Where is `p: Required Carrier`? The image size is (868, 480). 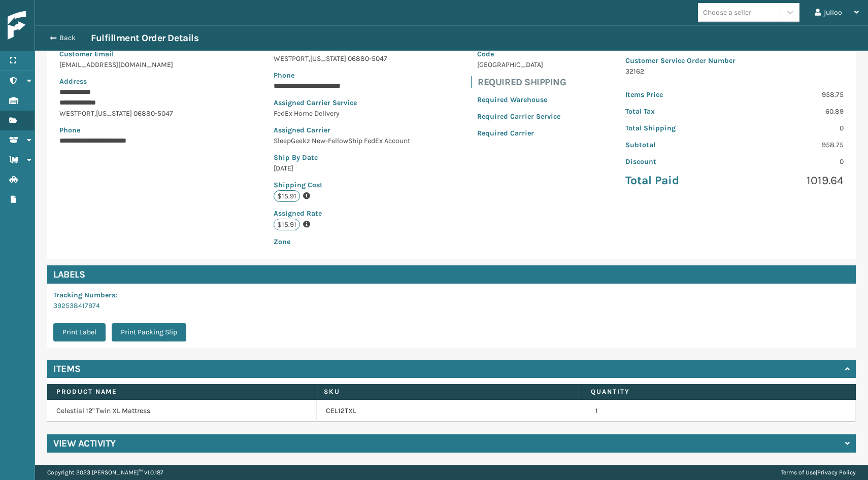 p: Required Carrier is located at coordinates (518, 132).